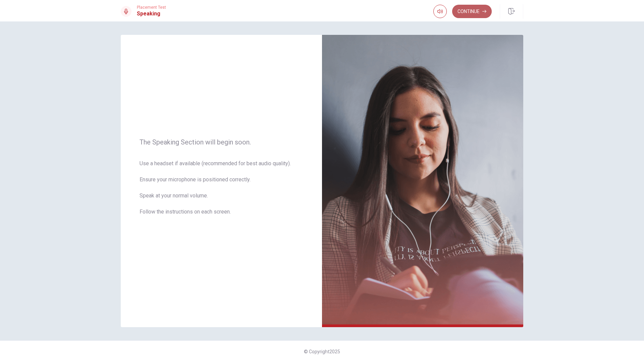 The width and height of the screenshot is (644, 362). What do you see at coordinates (151, 7) in the screenshot?
I see `span: Placement Test` at bounding box center [151, 7].